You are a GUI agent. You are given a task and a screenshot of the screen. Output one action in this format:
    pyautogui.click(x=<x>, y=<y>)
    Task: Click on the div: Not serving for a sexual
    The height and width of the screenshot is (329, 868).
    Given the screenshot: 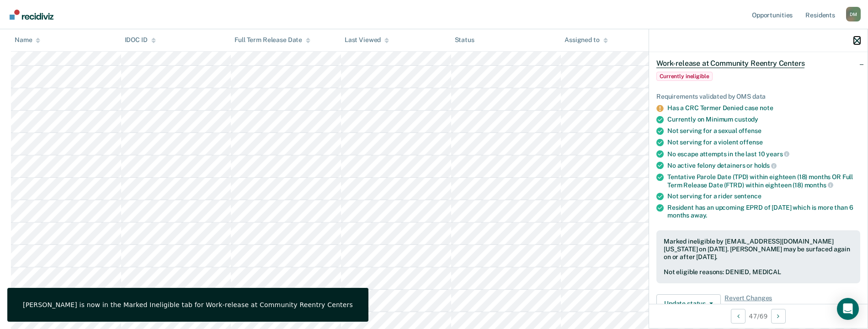 What is the action you would take?
    pyautogui.click(x=764, y=131)
    